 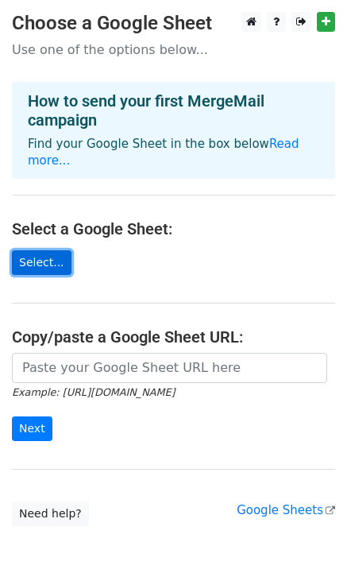 I want to click on h3: Choose a Google Sheet, so click(x=173, y=23).